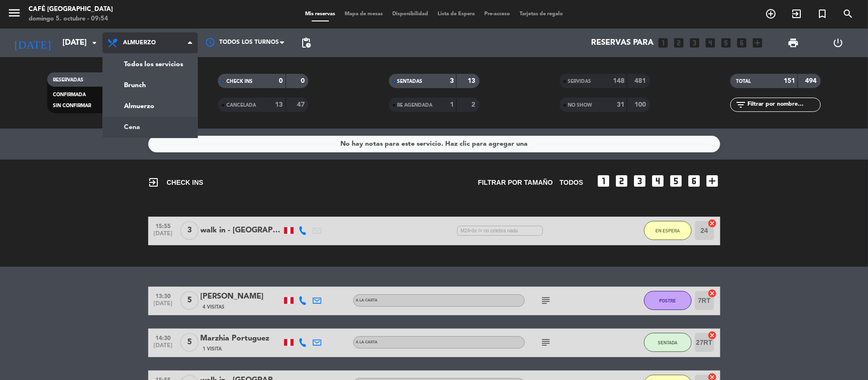 The image size is (868, 380). What do you see at coordinates (515, 182) in the screenshot?
I see `span: Filtrar por tamaño` at bounding box center [515, 182].